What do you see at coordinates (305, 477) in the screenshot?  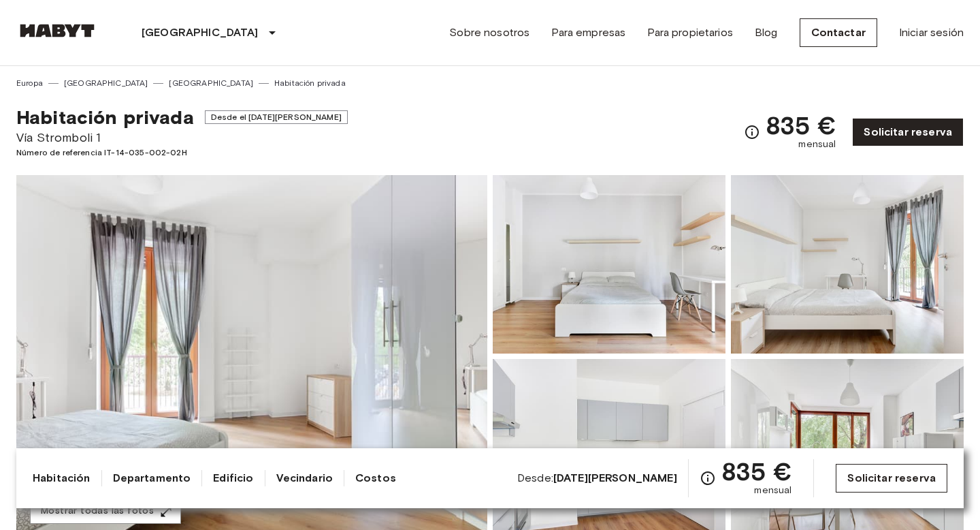 I see `font: Vecindario` at bounding box center [305, 477].